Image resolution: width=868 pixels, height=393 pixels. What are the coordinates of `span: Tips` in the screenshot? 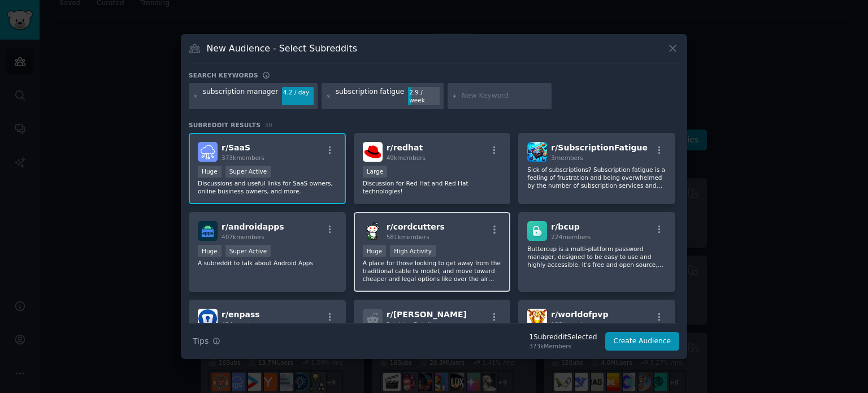 It's located at (200, 340).